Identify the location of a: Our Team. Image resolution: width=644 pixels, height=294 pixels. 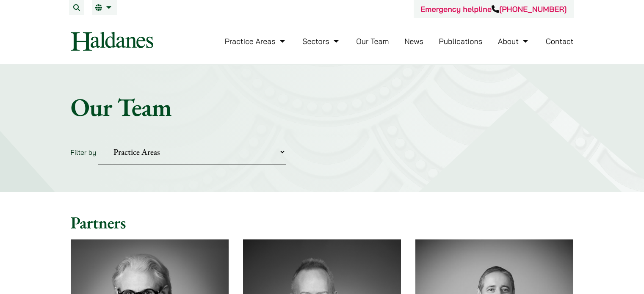
(372, 41).